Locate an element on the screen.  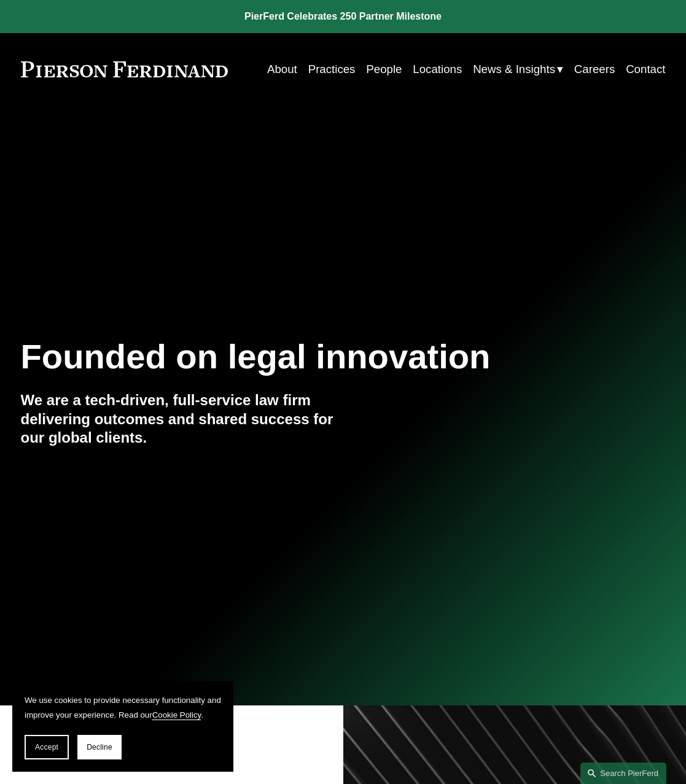
section: Cookie banner is located at coordinates (123, 726).